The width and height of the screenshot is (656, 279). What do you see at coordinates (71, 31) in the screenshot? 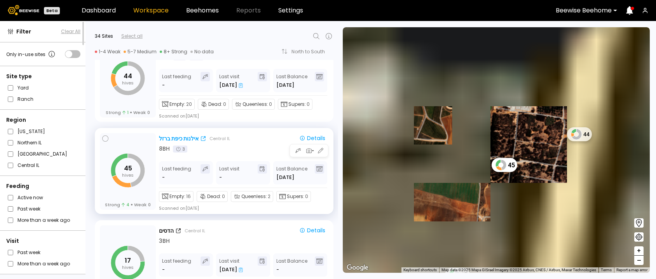
I see `button: Clear All` at bounding box center [71, 31].